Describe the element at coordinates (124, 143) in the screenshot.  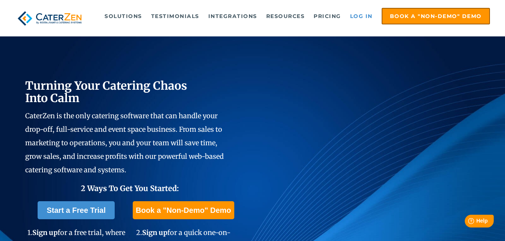
I see `span: CaterZen is the only catering software that can handle your drop-off, full-service and event spac...` at that location.